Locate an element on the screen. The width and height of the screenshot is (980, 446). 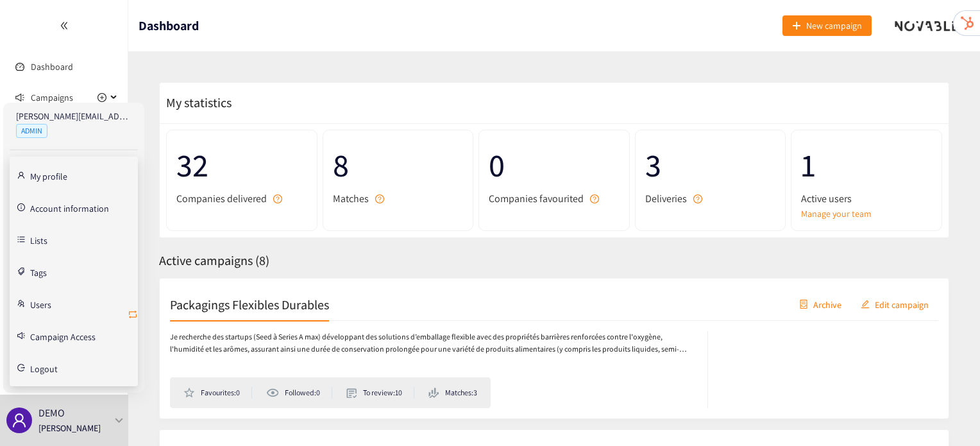
span: sound is located at coordinates (20, 98).